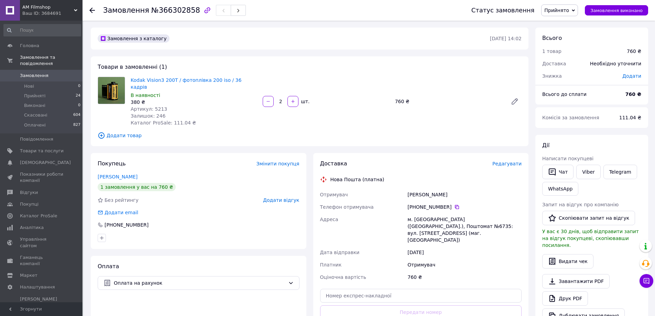 The width and height of the screenshot is (655, 316). What do you see at coordinates (576, 281) in the screenshot?
I see `a: Завантажити PDF` at bounding box center [576, 281].